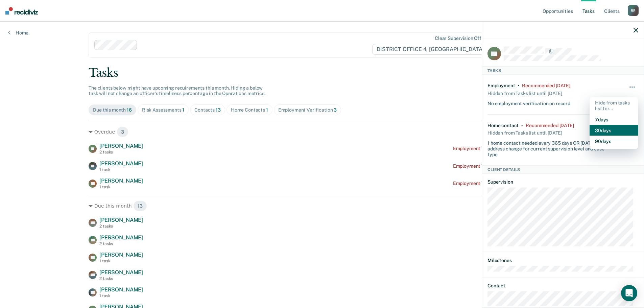  I want to click on dt: Supervision, so click(563, 182).